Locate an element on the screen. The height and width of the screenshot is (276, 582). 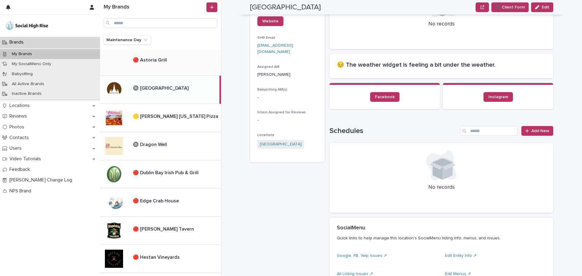
a: Google, FB, Yelp Issues ↗ is located at coordinates (362, 256).